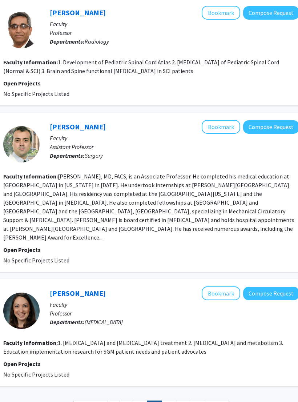  What do you see at coordinates (221, 127) in the screenshot?
I see `button: Add Vakhtang Tchantchaleishvili to Bookmarks` at bounding box center [221, 127].